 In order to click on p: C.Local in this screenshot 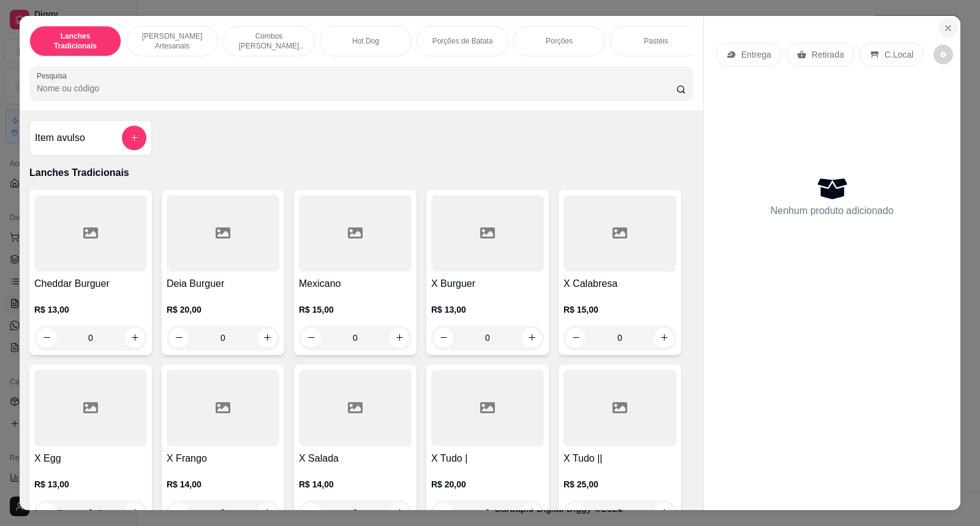, I will do `click(899, 54)`.